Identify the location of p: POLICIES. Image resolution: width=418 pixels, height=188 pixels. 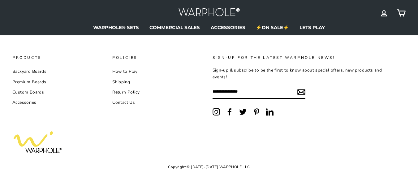
(159, 58).